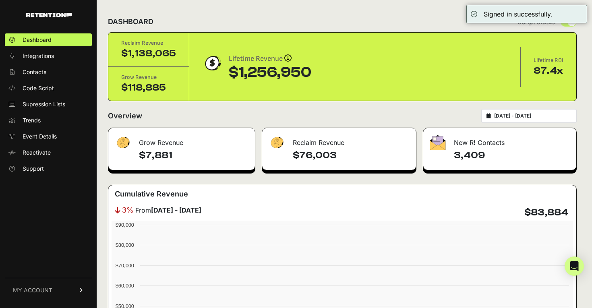  Describe the element at coordinates (549, 60) in the screenshot. I see `div: Lifetime ROI` at that location.